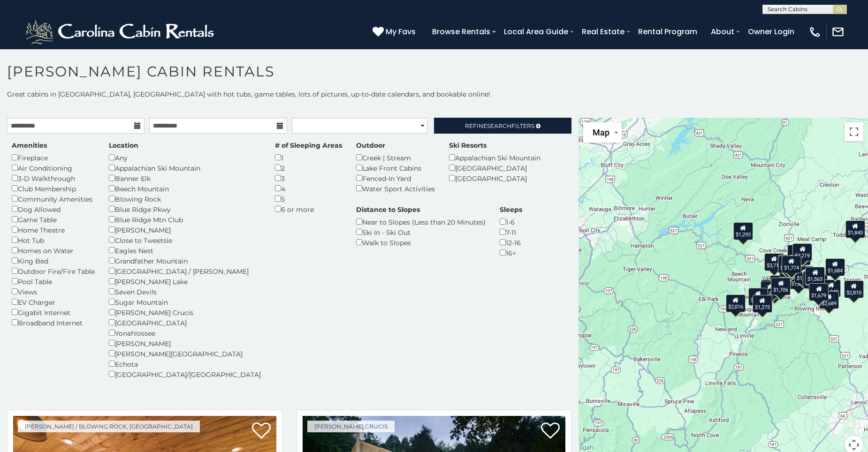  What do you see at coordinates (834, 267) in the screenshot?
I see `div: $1,684` at bounding box center [834, 267].